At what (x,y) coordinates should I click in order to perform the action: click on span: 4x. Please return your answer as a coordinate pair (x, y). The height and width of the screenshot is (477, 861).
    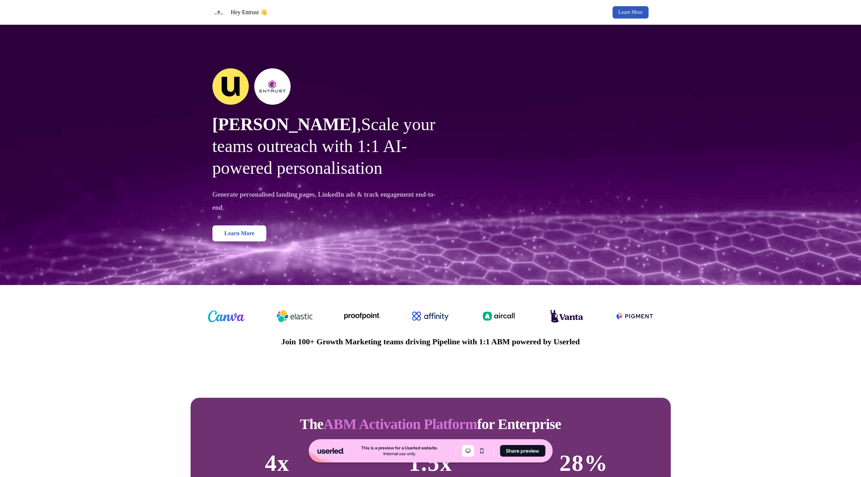
    Looking at the image, I should click on (277, 463).